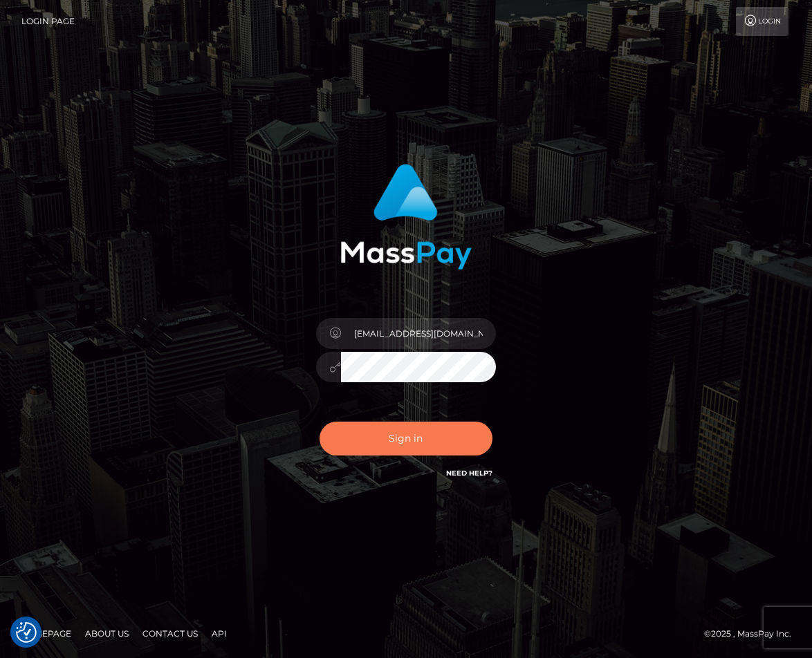 The image size is (812, 658). I want to click on img: Revisit consent button, so click(26, 633).